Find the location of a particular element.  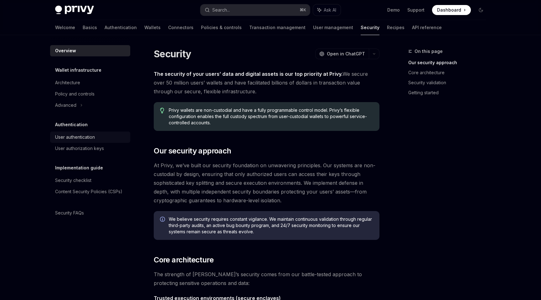

span: We secure over 50 million users’ wallets and have facilitated billions of dollars in transaction ... is located at coordinates (266, 83).